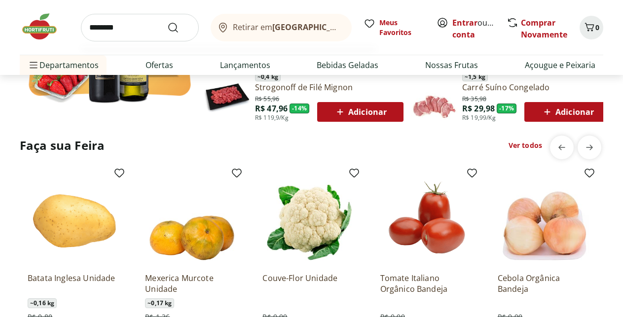 The width and height of the screenshot is (623, 317). I want to click on a: Carré Suíno Congelado, so click(537, 87).